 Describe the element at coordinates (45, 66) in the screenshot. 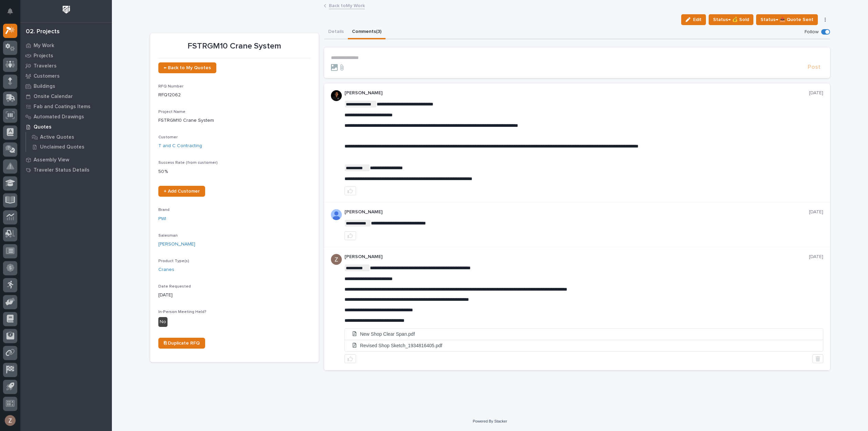

I see `p: Travelers` at that location.